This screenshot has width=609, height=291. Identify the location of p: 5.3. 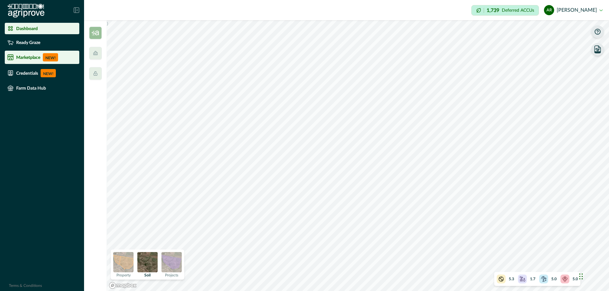
(511, 279).